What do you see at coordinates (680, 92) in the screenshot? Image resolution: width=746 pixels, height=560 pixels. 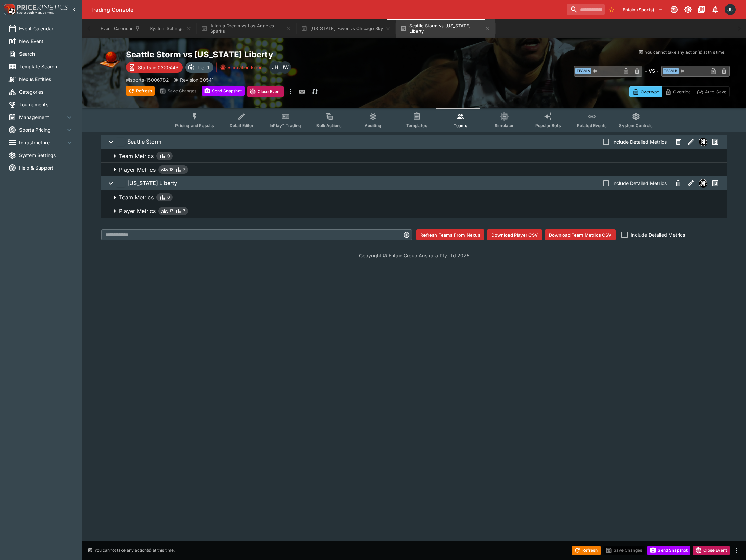 I see `div: Start From` at bounding box center [680, 92].